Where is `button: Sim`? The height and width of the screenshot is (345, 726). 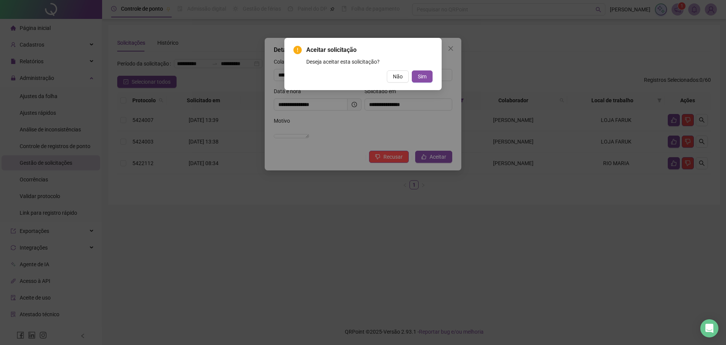 button: Sim is located at coordinates (422, 76).